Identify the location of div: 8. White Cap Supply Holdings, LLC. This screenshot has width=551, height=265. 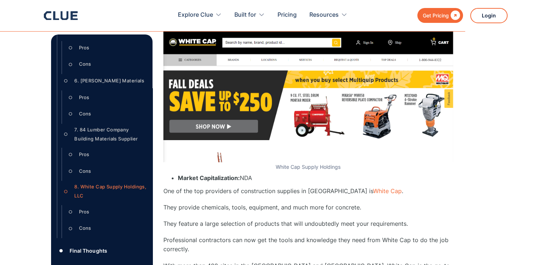
(110, 191).